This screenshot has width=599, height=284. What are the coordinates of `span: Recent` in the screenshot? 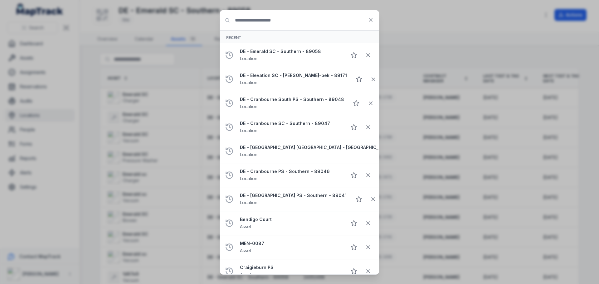 It's located at (234, 37).